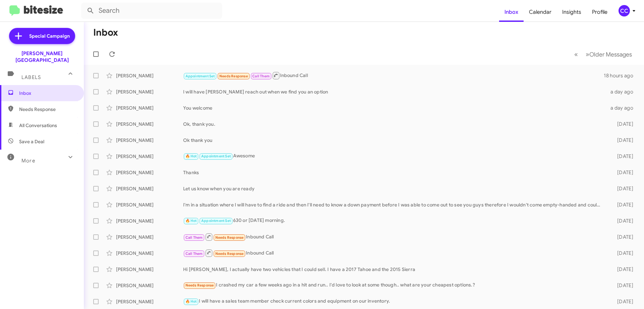 This screenshot has height=309, width=644. What do you see at coordinates (395, 156) in the screenshot?
I see `div: Awesome` at bounding box center [395, 156].